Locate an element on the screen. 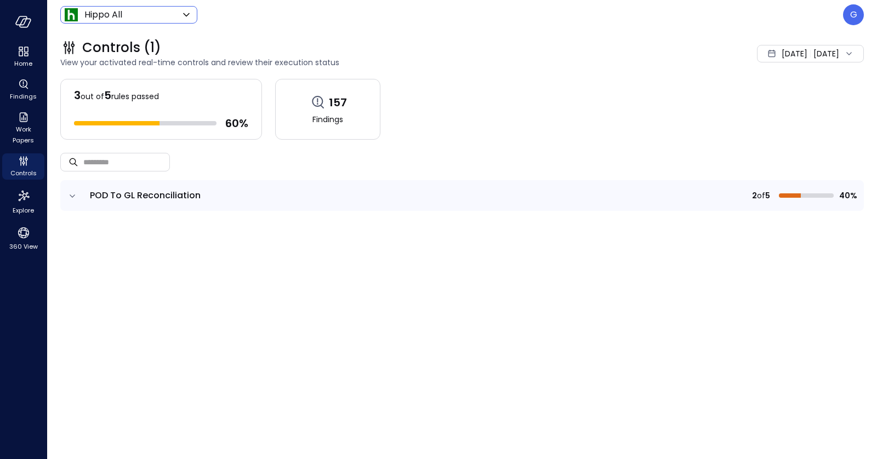  div: Explore is located at coordinates (23, 202).